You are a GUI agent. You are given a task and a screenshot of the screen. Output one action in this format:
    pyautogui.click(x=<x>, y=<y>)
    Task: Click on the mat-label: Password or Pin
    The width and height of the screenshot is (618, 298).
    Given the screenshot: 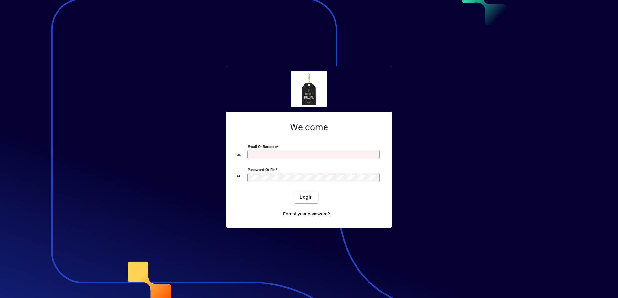 What is the action you would take?
    pyautogui.click(x=261, y=170)
    